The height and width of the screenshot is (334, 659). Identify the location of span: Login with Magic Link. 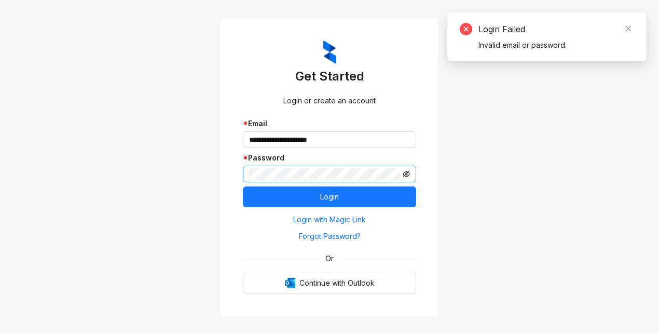
(329, 219).